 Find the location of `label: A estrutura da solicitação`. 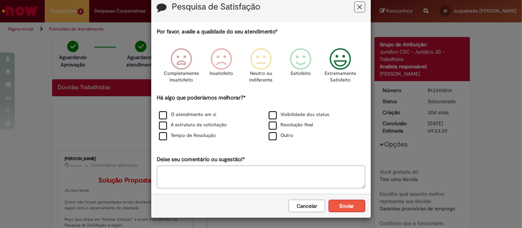

label: A estrutura da solicitação is located at coordinates (193, 125).